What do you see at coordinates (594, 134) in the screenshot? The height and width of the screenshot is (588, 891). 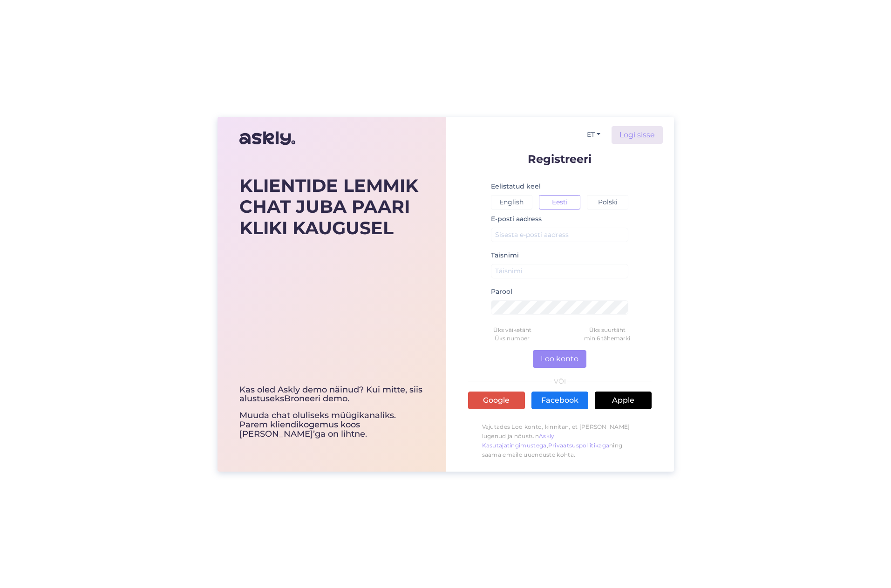 I see `button: ET` at bounding box center [594, 134].